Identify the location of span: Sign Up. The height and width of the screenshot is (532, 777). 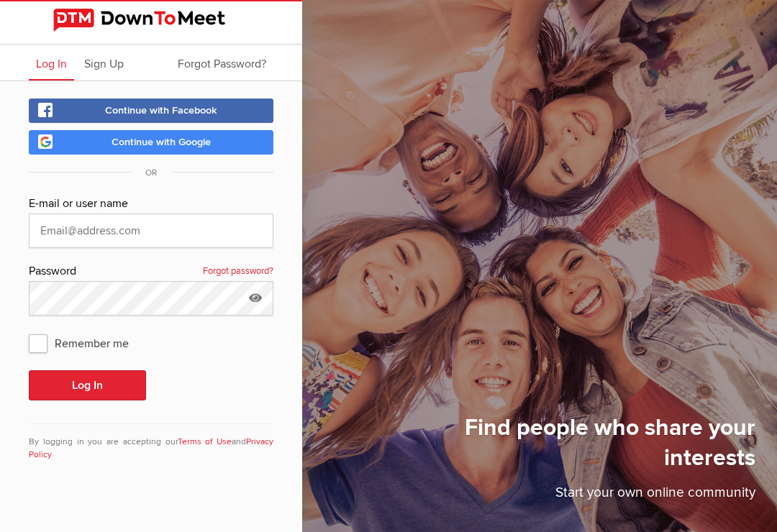
(104, 64).